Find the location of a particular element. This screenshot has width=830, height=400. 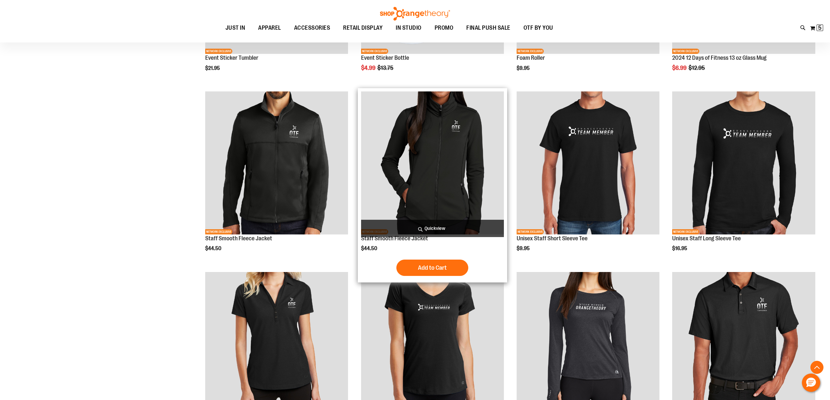

a: Foam Roller is located at coordinates (531, 58).